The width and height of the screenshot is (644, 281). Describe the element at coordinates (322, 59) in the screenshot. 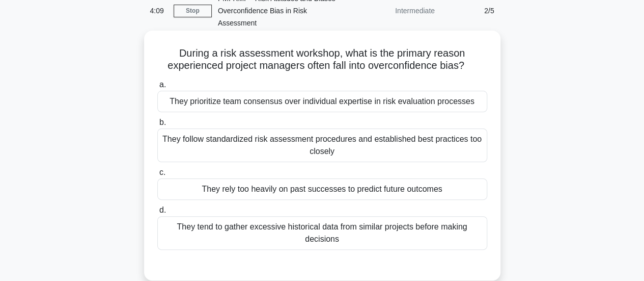

I see `h5: During a risk assessment workshop, what is the primary reason experienced project managers often ...` at that location.